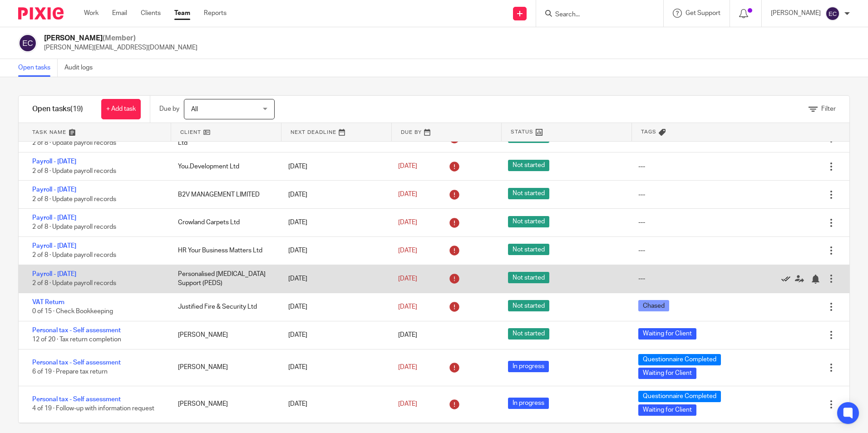  What do you see at coordinates (224, 307) in the screenshot?
I see `div: Justified Fire & Security Ltd` at bounding box center [224, 307].